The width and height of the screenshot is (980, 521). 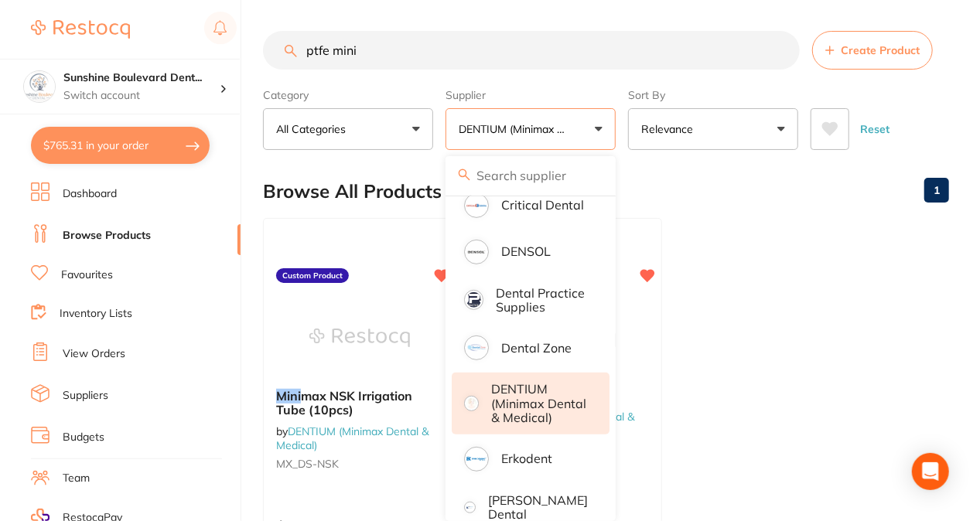 What do you see at coordinates (360, 403) in the screenshot?
I see `b: Minimax NSK Irrigation Tube (10pcs)` at bounding box center [360, 403].